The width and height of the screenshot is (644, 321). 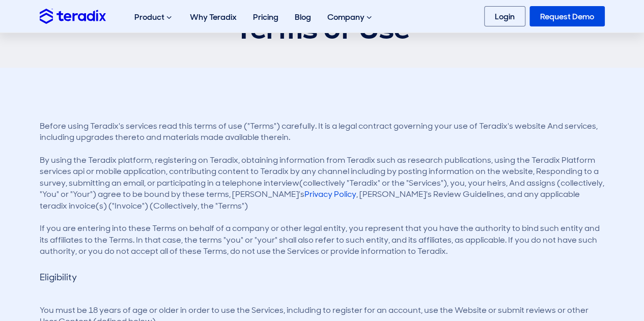 What do you see at coordinates (303, 17) in the screenshot?
I see `a: Blog` at bounding box center [303, 17].